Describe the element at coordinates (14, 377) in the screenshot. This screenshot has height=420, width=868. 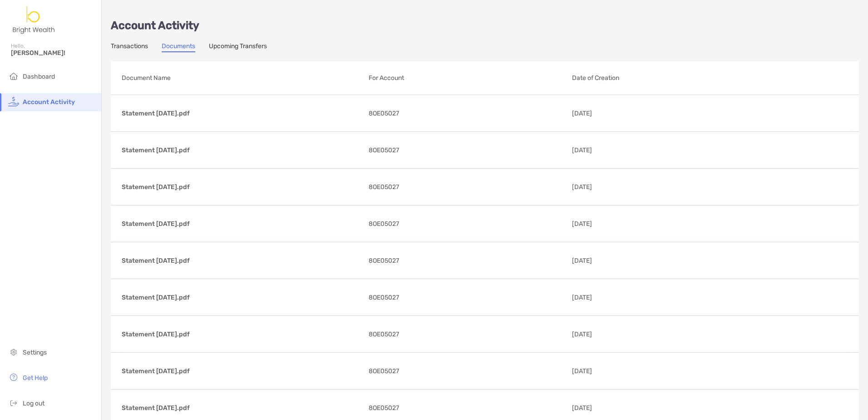
I see `img: get-help icon` at that location.